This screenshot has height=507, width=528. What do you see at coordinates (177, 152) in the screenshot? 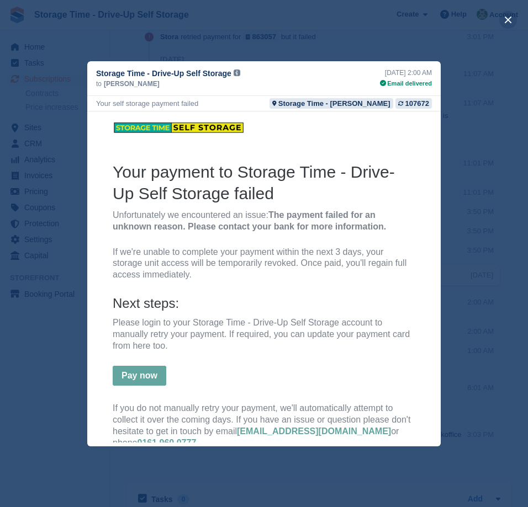
I see `p: If we're unable to complete your payment within the next 3 days, your storage unit access will be...` at bounding box center [177, 152].